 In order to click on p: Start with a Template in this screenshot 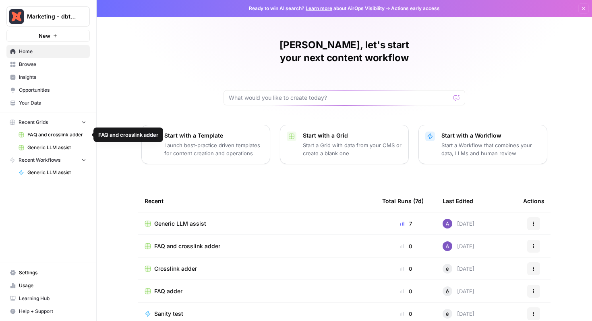, I will do `click(214, 136)`.